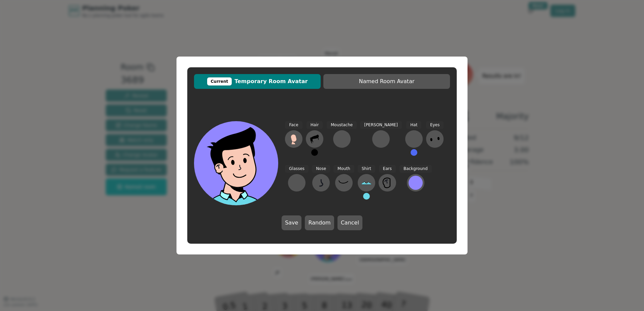  Describe the element at coordinates (293, 125) in the screenshot. I see `span: Face` at that location.